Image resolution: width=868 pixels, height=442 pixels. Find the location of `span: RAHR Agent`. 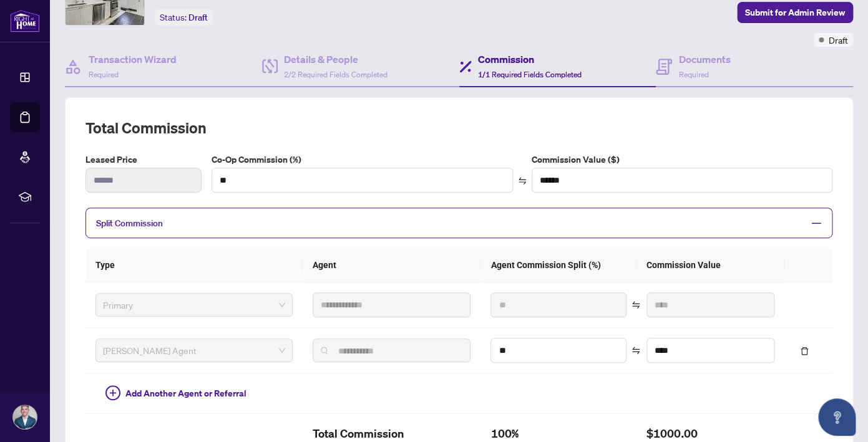

span: RAHR Agent is located at coordinates (194, 350).